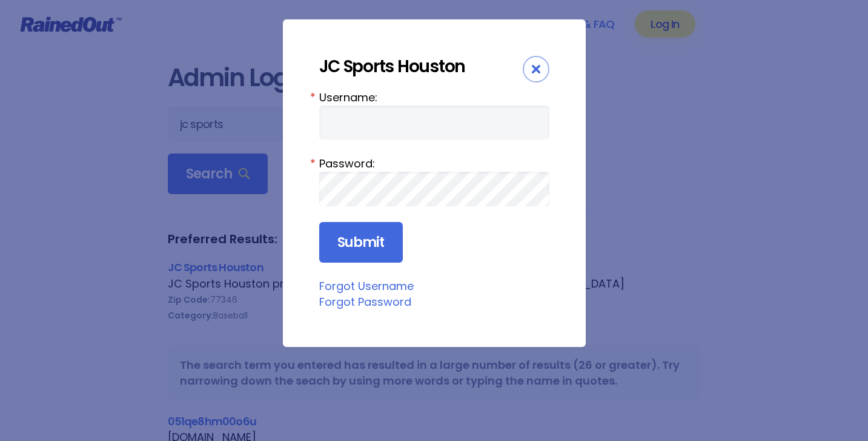 The image size is (868, 441). What do you see at coordinates (536, 69) in the screenshot?
I see `div: Close` at bounding box center [536, 69].